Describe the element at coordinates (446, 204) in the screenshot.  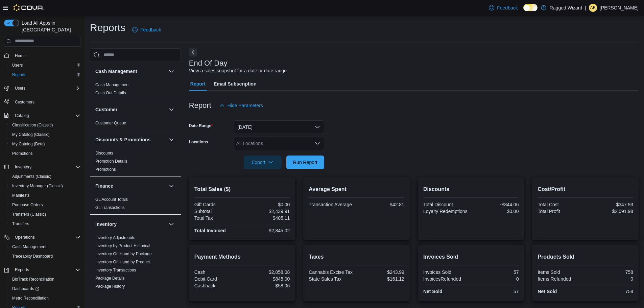
I see `div: Total Discount` at that location.